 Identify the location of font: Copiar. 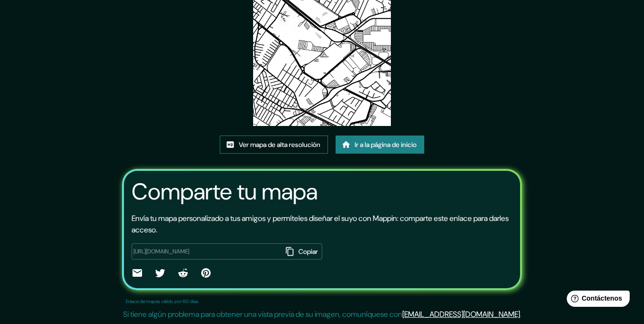
(308, 251).